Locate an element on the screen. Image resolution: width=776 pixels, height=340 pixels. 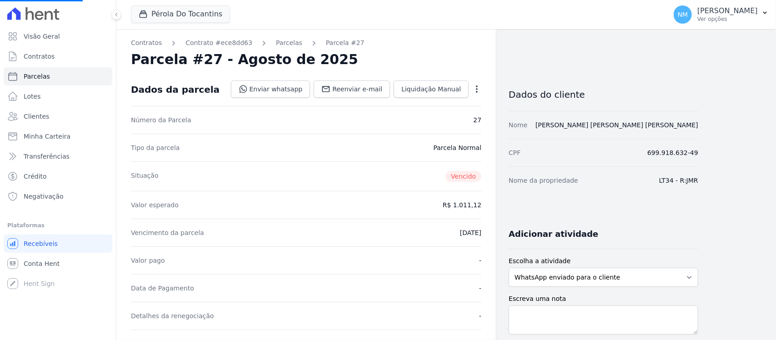
h3: Dados do cliente is located at coordinates (603, 95).